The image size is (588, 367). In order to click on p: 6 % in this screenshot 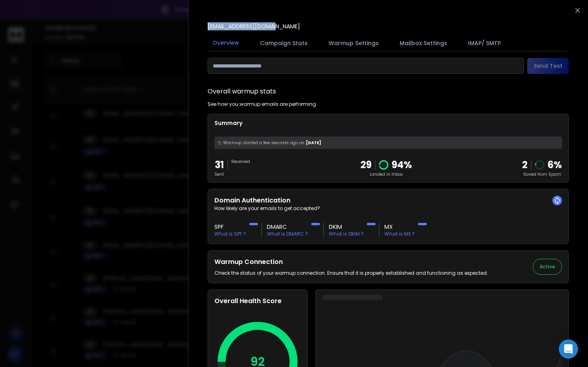, I will do `click(555, 165)`.